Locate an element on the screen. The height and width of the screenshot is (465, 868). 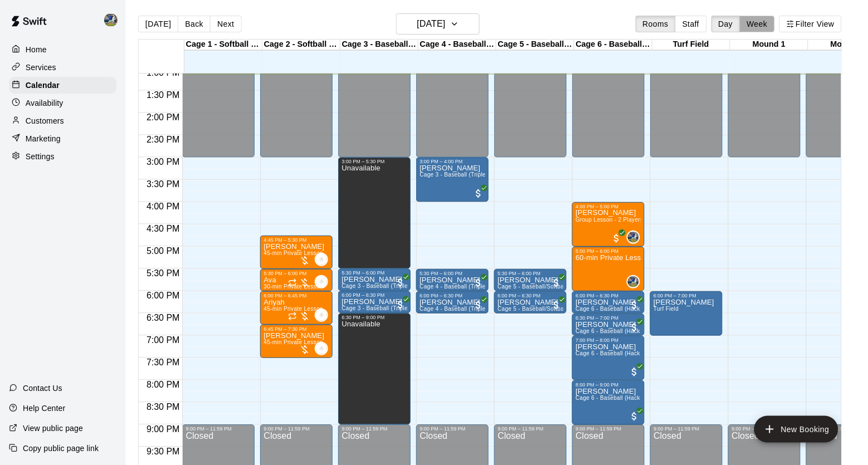
span: 5:30 PM is located at coordinates (163, 274).